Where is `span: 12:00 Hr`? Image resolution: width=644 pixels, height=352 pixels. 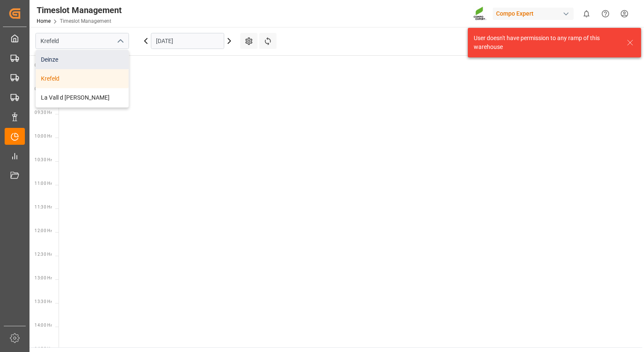
span: 12:00 Hr is located at coordinates (43, 230).